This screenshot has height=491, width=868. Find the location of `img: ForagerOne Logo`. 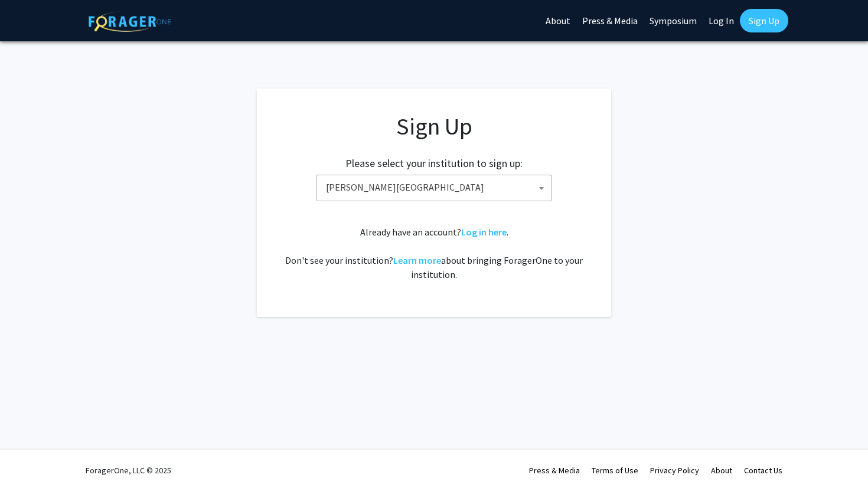

img: ForagerOne Logo is located at coordinates (130, 21).